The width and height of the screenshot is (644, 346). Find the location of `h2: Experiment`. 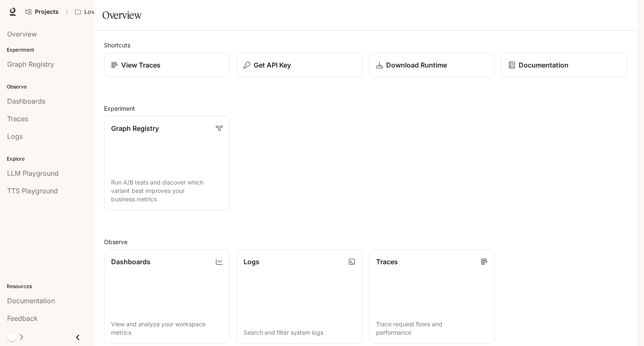

h2: Experiment is located at coordinates (366, 108).